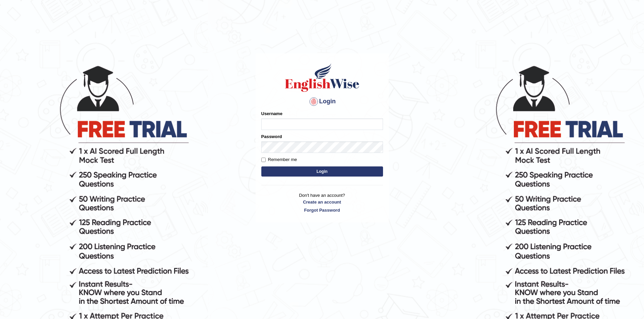 Image resolution: width=644 pixels, height=319 pixels. Describe the element at coordinates (322, 203) in the screenshot. I see `p: Don't have an account?` at that location.